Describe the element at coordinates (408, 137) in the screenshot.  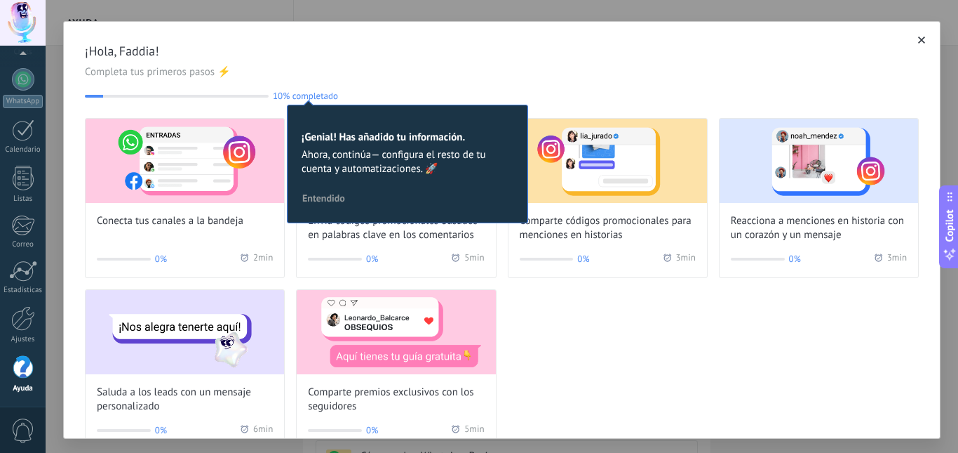
I see `h2: ¡Genial! Has añadido tu información.` at that location.